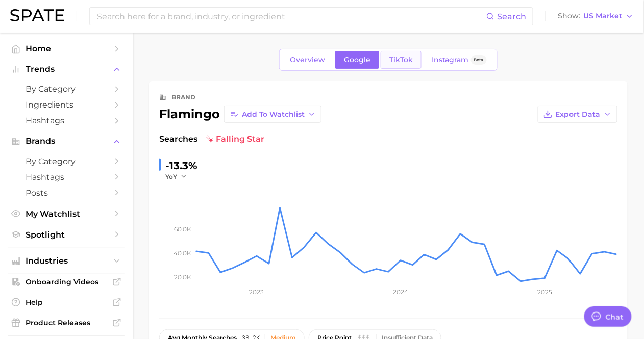 The height and width of the screenshot is (339, 644). Describe the element at coordinates (66, 193) in the screenshot. I see `a: Posts` at that location.